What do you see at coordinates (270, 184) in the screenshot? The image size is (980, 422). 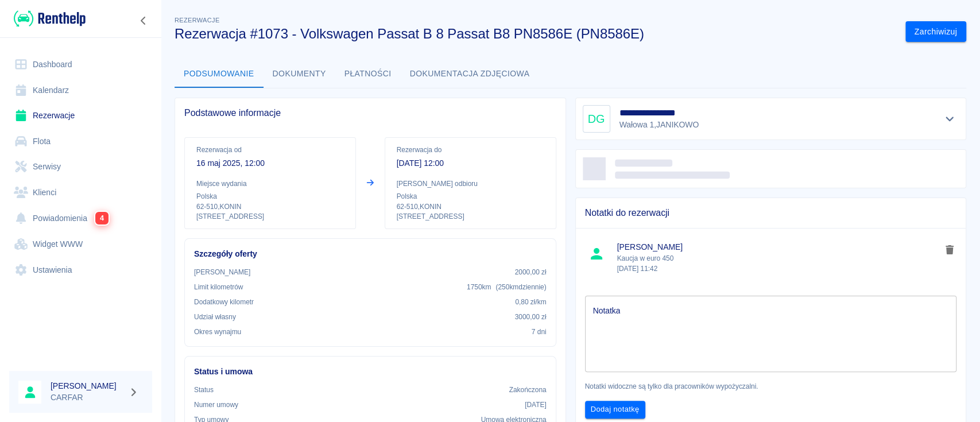 I see `p: Miejsce wydania` at bounding box center [270, 184].